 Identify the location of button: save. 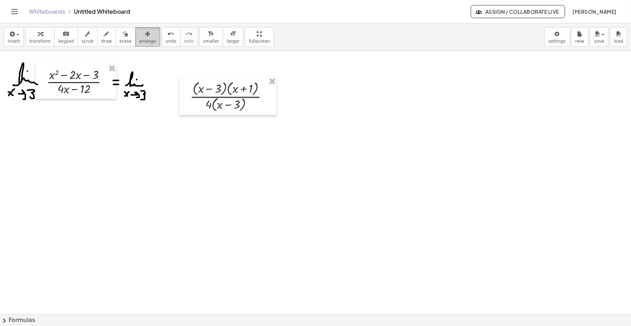
(599, 37).